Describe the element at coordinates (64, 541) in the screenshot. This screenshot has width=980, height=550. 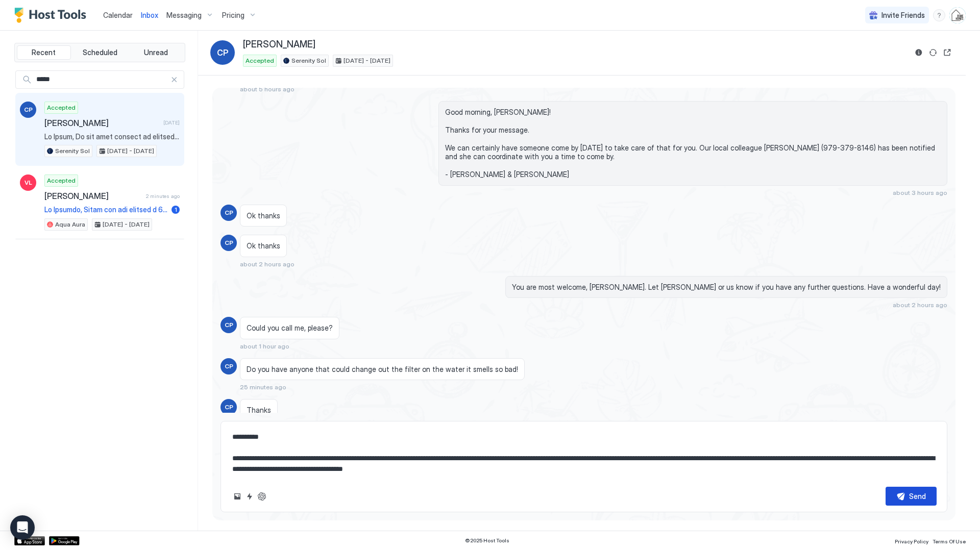
I see `a: Google Play Store` at that location.